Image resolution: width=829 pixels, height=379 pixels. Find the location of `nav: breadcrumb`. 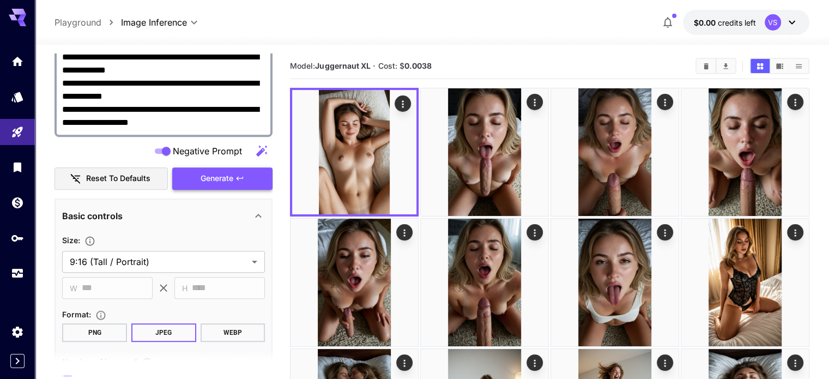

nav: breadcrumb is located at coordinates (88, 22).